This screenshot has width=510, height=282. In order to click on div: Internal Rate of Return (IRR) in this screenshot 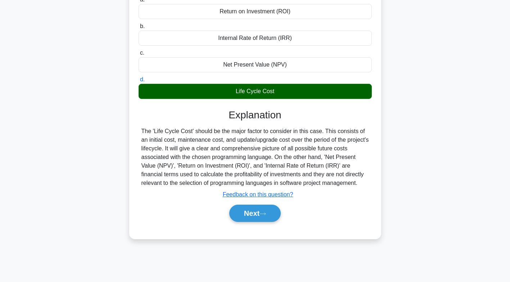, I will do `click(255, 38)`.